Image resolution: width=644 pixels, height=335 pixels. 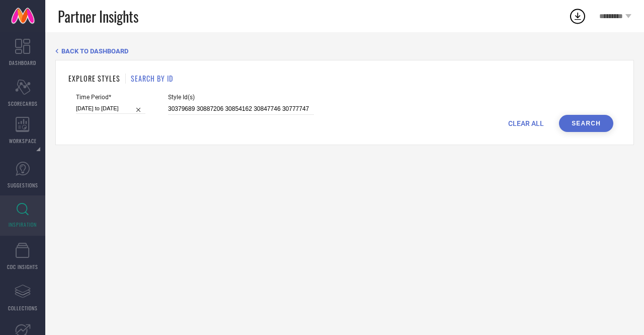 What do you see at coordinates (23, 308) in the screenshot?
I see `span: COLLECTIONS` at bounding box center [23, 308].